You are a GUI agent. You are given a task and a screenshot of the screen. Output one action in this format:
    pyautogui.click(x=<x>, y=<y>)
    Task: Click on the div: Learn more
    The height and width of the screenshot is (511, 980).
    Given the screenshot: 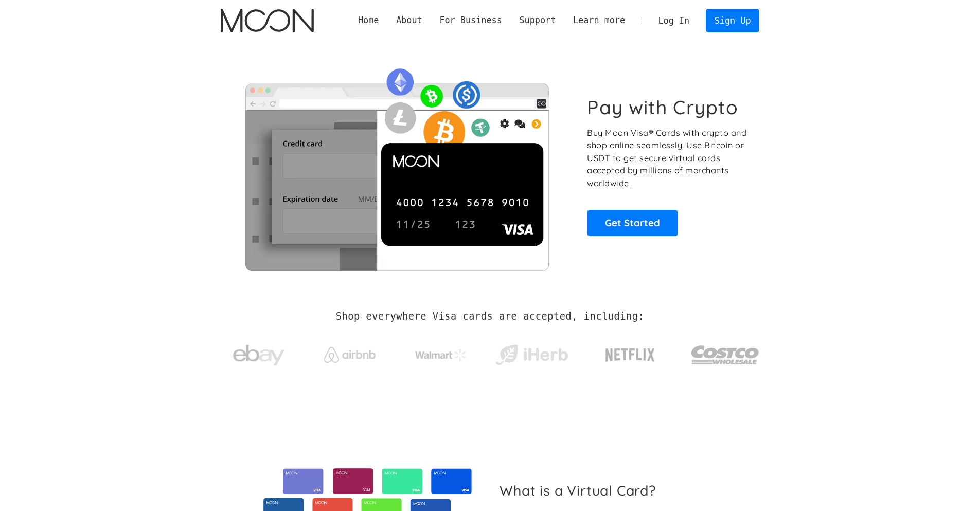 What is the action you would take?
    pyautogui.click(x=599, y=20)
    